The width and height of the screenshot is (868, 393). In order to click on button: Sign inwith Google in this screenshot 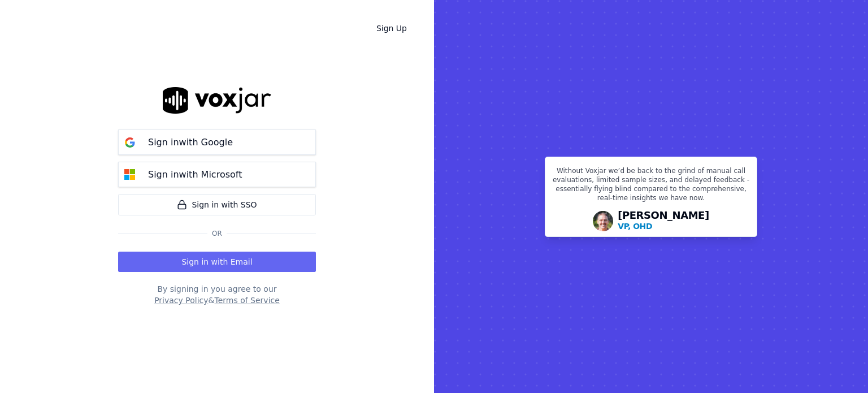, I will do `click(217, 142)`.